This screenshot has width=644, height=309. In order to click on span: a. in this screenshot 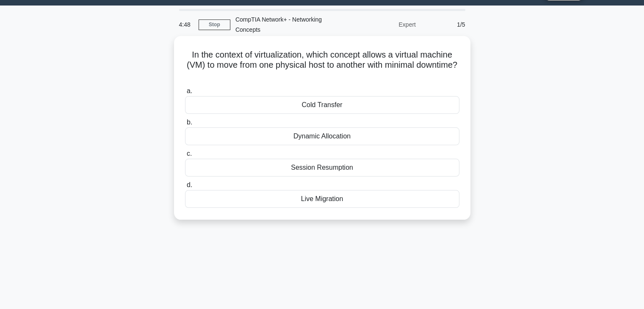, I will do `click(189, 90)`.